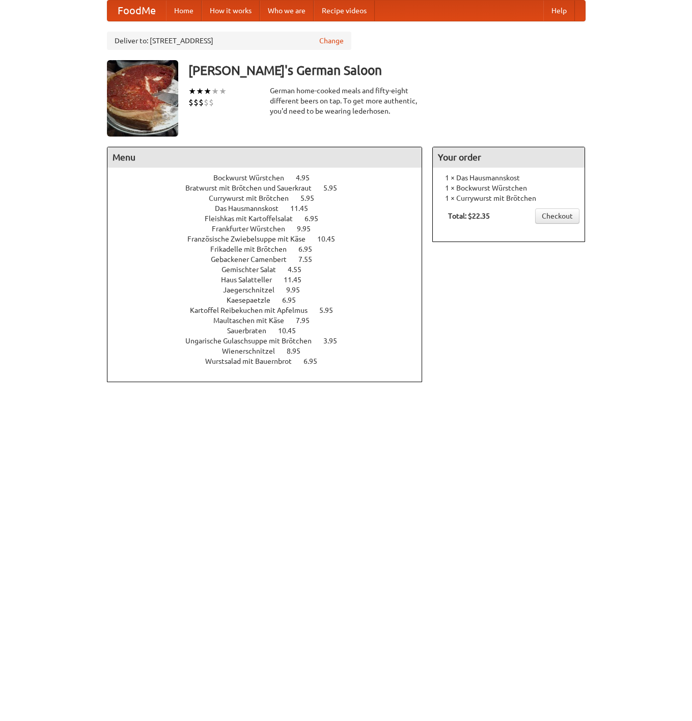  Describe the element at coordinates (271, 280) in the screenshot. I see `a: Haus Salatteller 11.45` at that location.